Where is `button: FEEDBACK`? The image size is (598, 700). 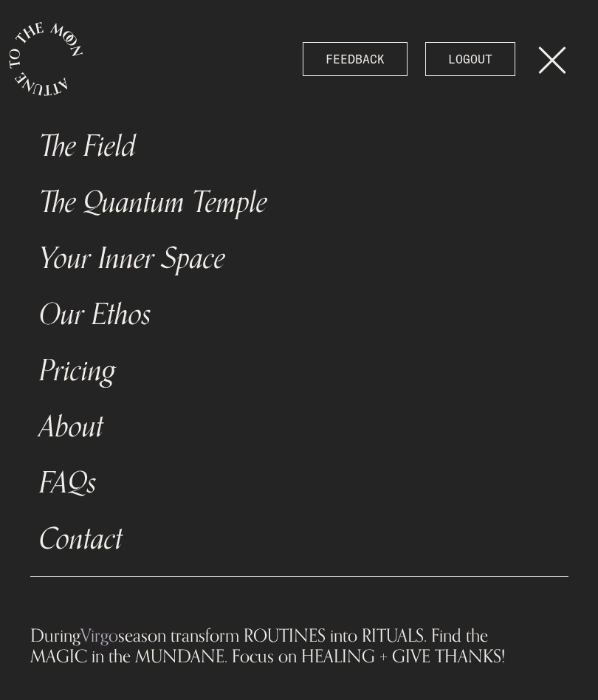 button: FEEDBACK is located at coordinates (355, 59).